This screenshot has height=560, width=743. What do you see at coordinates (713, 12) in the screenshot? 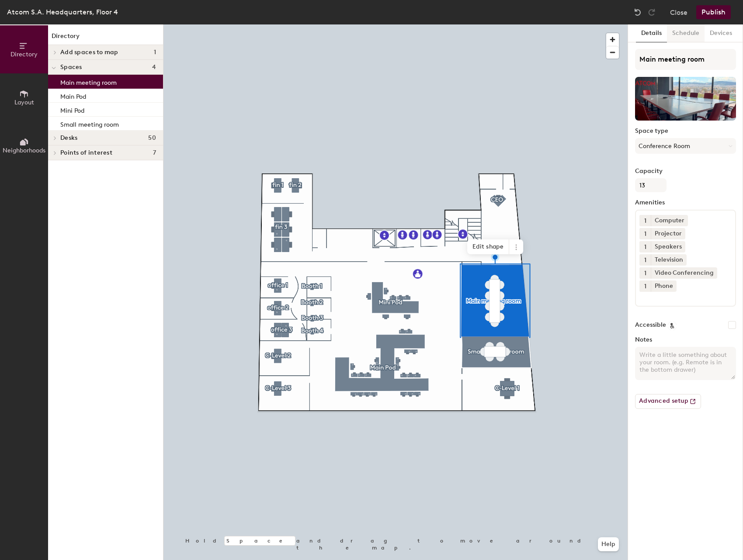
I see `button: Publish` at bounding box center [713, 12].